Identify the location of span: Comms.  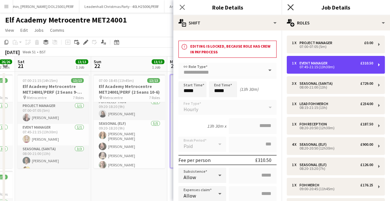
(57, 30).